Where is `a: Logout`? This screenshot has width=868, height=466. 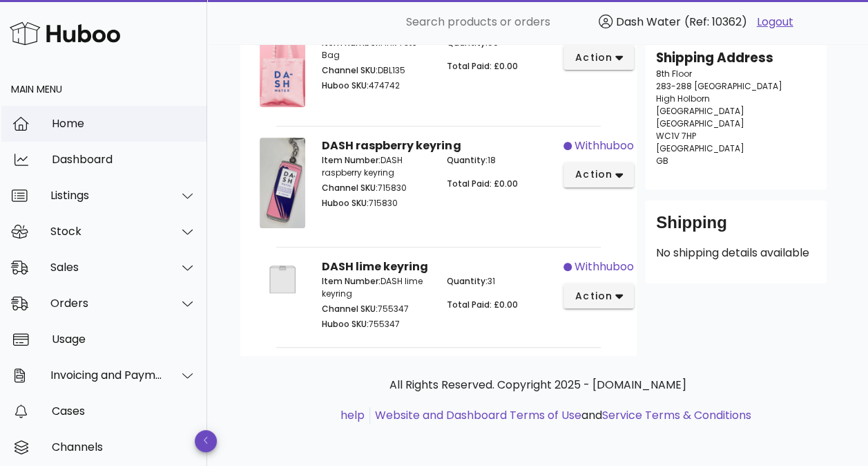 a: Logout is located at coordinates (775, 22).